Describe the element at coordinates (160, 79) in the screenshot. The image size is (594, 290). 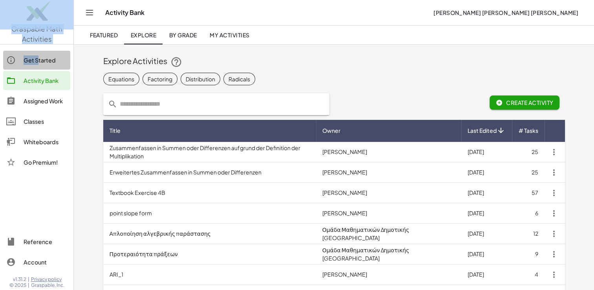
I see `div: Factoring` at that location.